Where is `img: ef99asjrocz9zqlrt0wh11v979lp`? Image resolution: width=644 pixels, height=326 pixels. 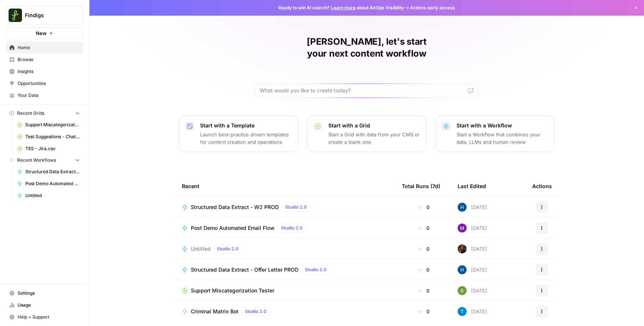 img: ef99asjrocz9zqlrt0wh11v979lp is located at coordinates (462, 312).